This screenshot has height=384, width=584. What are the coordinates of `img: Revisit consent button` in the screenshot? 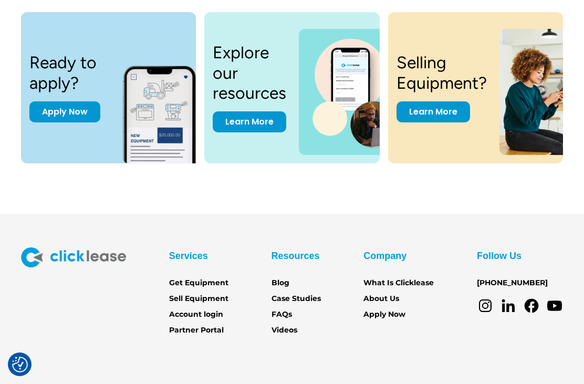 It's located at (20, 364).